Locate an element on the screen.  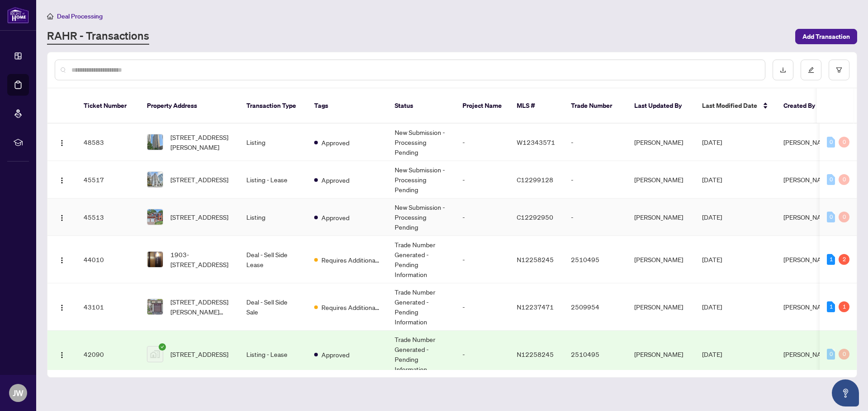
span: check-circle is located at coordinates (162, 347).